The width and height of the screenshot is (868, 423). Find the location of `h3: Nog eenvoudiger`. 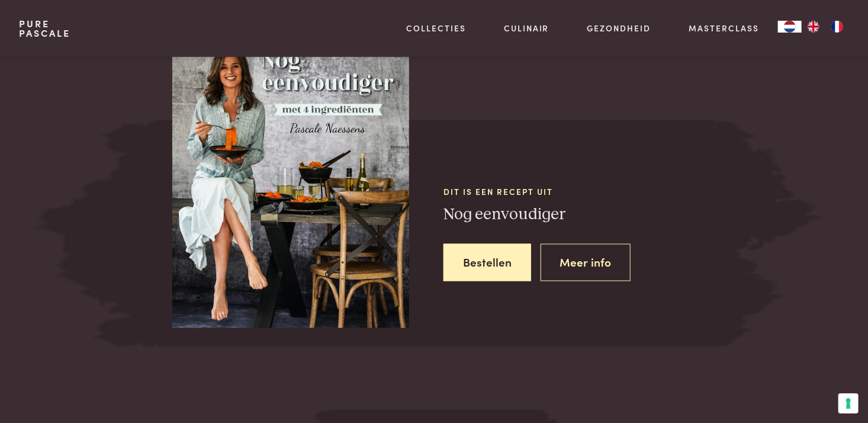

h3: Nog eenvoudiger is located at coordinates (576, 215).